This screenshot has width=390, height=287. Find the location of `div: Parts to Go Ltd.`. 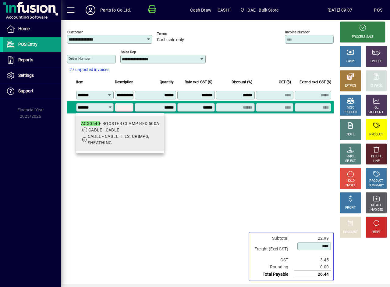

div: Parts to Go Ltd. is located at coordinates (116, 10).